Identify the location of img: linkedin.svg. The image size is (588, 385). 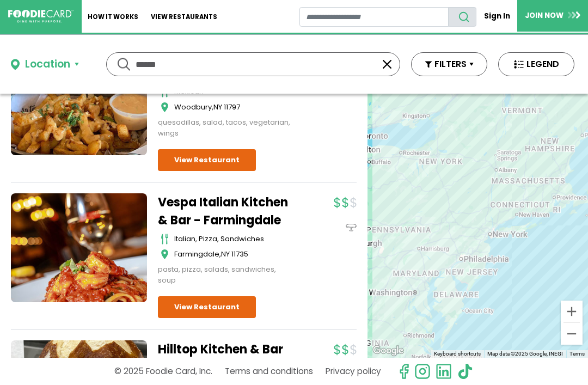
(444, 371).